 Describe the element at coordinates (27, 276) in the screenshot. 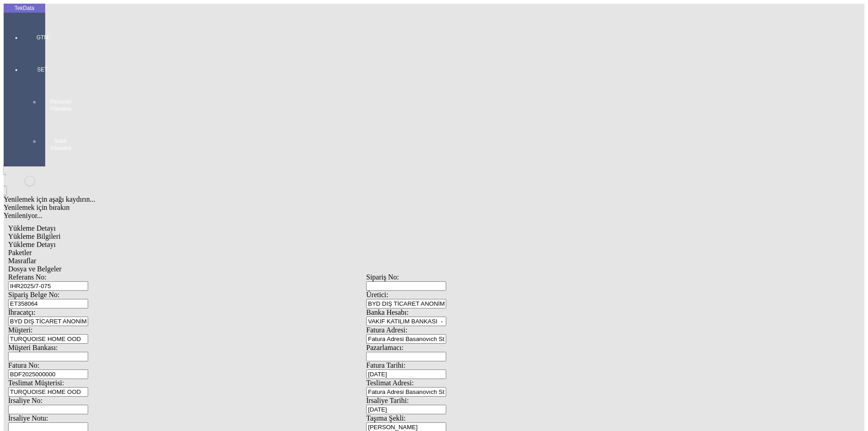

I see `span: Referans No:` at that location.